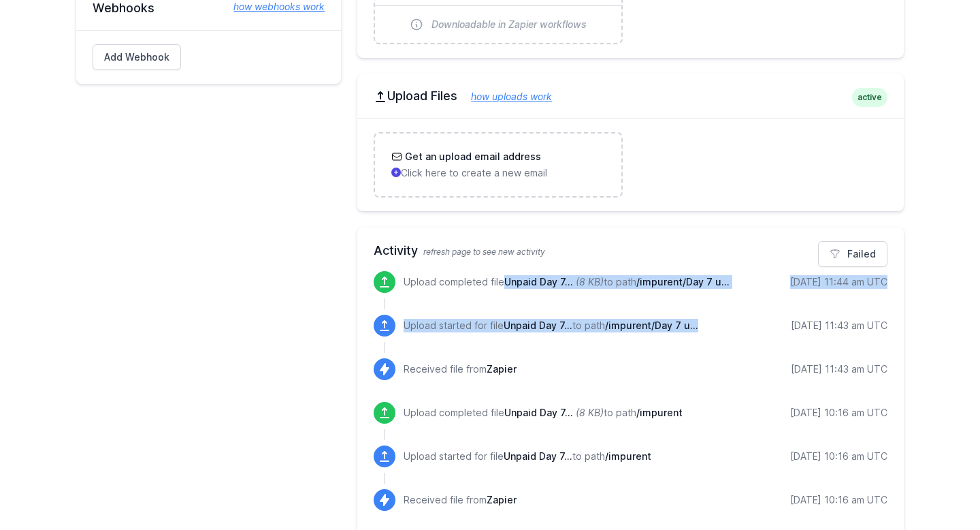 The height and width of the screenshot is (530, 980). What do you see at coordinates (137, 57) in the screenshot?
I see `a: Add Webhook` at bounding box center [137, 57].